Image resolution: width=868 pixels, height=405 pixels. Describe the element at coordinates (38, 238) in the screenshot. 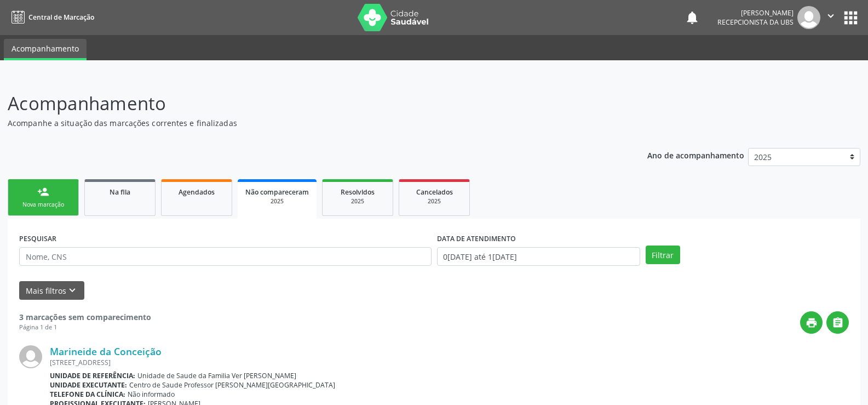

I see `label: PESQUISAR` at that location.